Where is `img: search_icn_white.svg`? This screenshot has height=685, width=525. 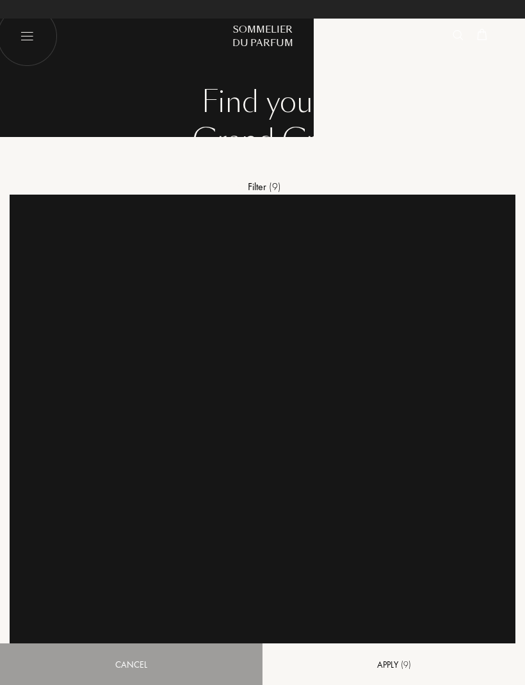 img: search_icn_white.svg is located at coordinates (458, 35).